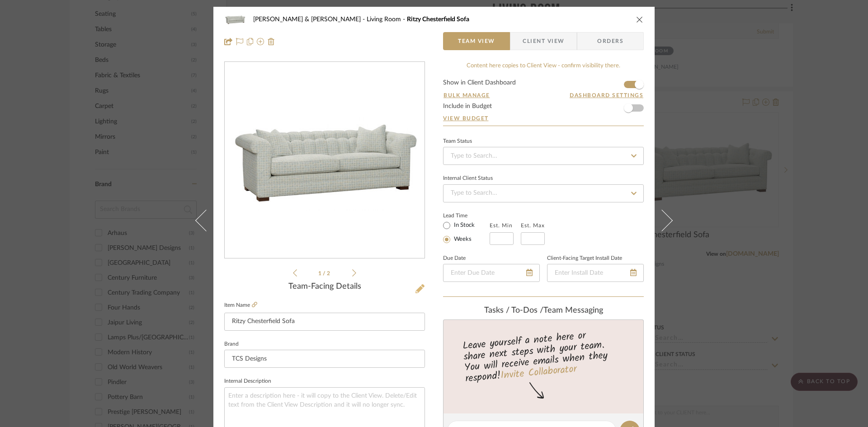 The width and height of the screenshot is (868, 427). What do you see at coordinates (606, 96) in the screenshot?
I see `button: Dashboard Settings` at bounding box center [606, 96].